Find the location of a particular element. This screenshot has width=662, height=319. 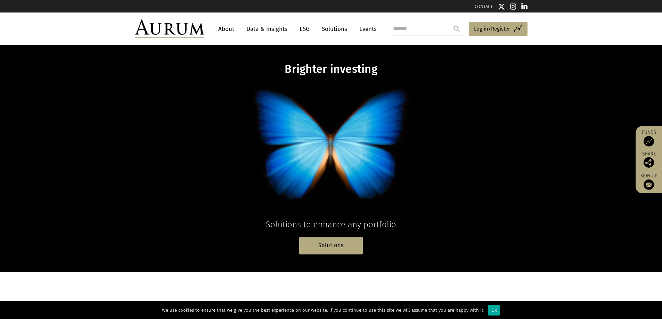

img: Aurum is located at coordinates (170, 29).